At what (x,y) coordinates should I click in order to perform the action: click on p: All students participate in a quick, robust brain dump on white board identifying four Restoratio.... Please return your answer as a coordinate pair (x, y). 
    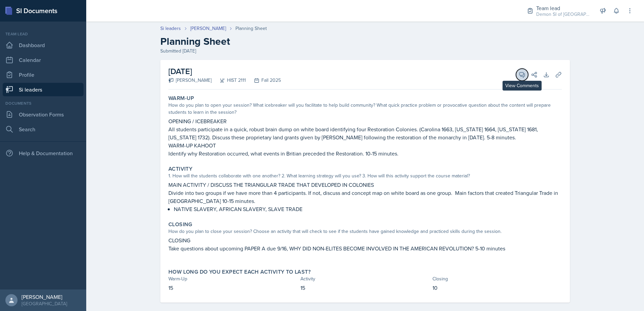
    Looking at the image, I should click on (365, 133).